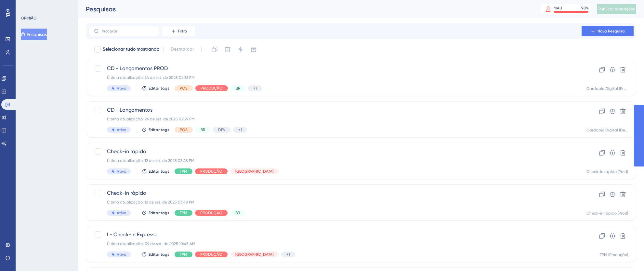 This screenshot has height=271, width=644. I want to click on font: Última atualização: 09 de set. de 2025 10:45 AM, so click(151, 244).